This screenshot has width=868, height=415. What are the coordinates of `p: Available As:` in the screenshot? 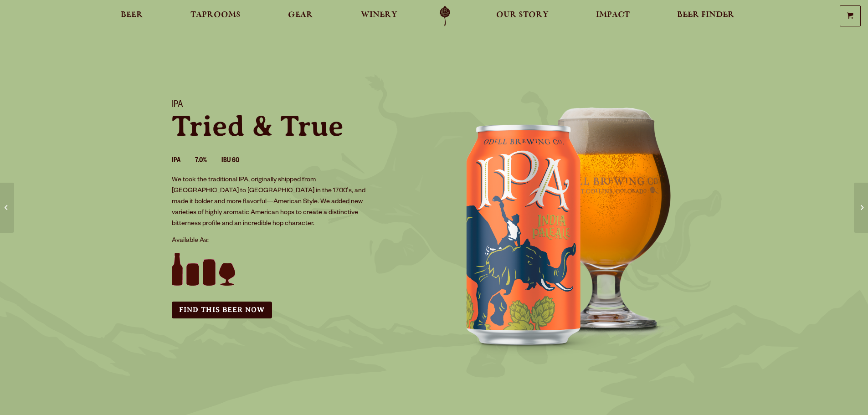 It's located at (298, 241).